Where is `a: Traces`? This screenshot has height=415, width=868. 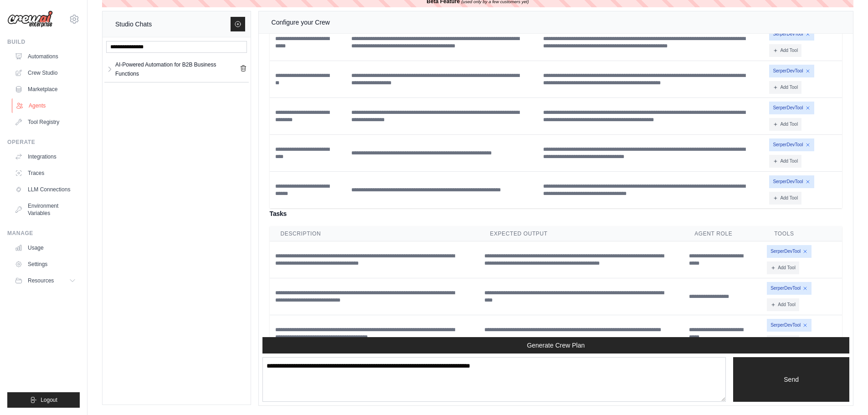 a: Traces is located at coordinates (45, 173).